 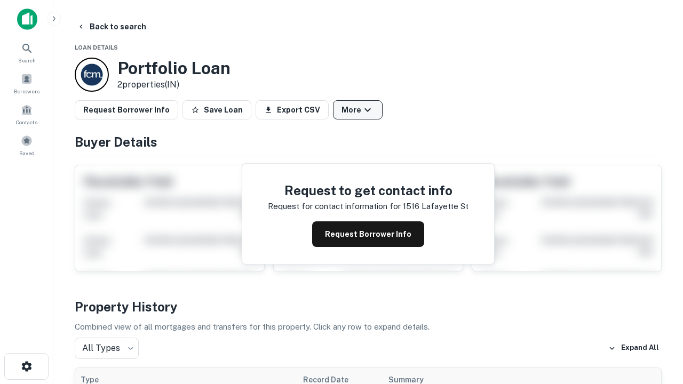 What do you see at coordinates (27, 153) in the screenshot?
I see `span: Saved` at bounding box center [27, 153].